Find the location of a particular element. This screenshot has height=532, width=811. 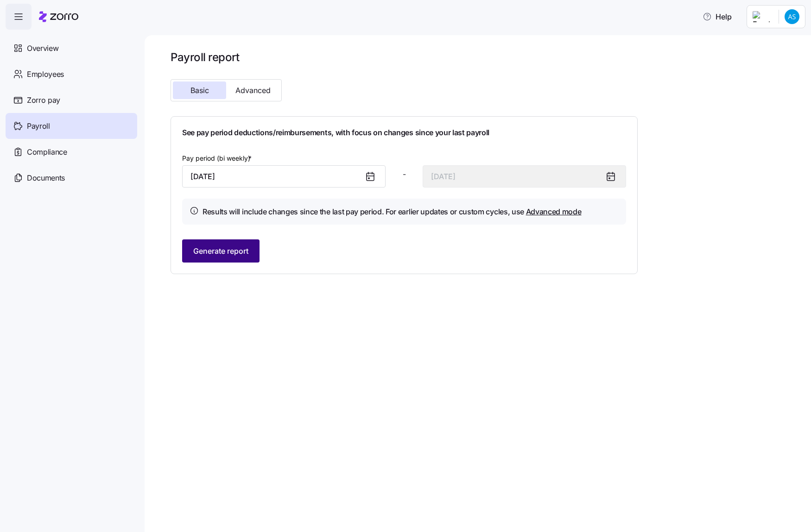

span: Documents is located at coordinates (46, 178).